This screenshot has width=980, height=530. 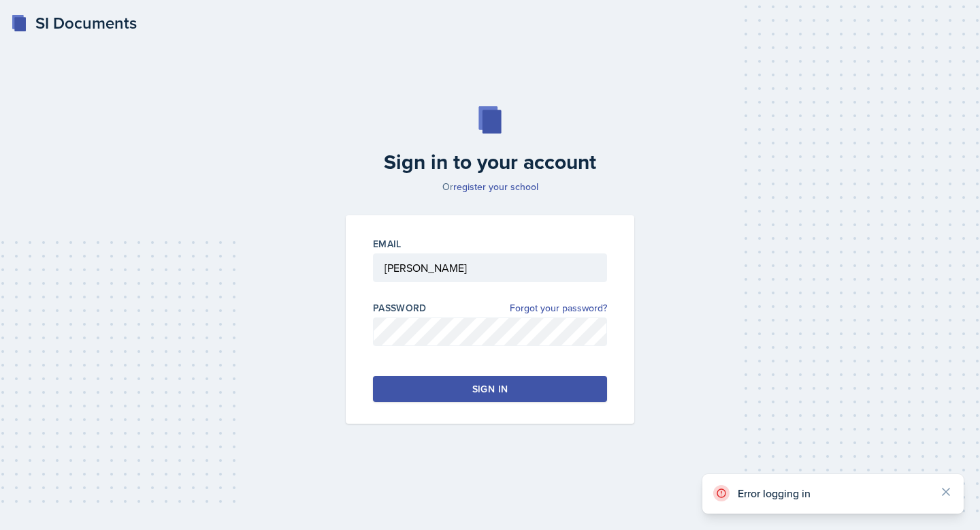 What do you see at coordinates (490, 389) in the screenshot?
I see `div: Sign in` at bounding box center [490, 389].